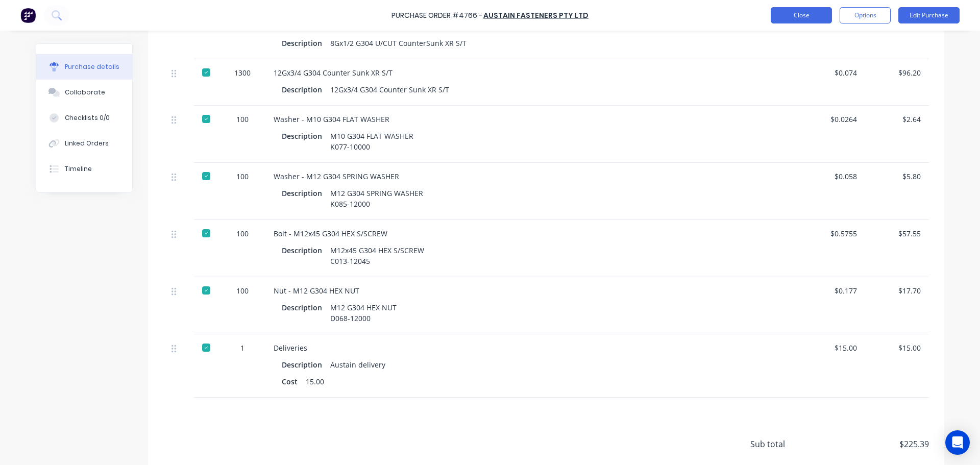  I want to click on button: Edit Purchase, so click(929, 15).